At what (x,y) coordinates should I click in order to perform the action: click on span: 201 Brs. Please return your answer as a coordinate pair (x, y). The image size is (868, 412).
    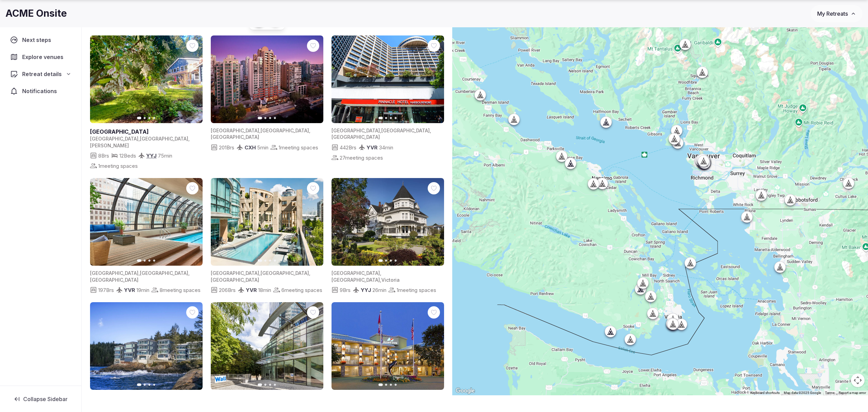
    Looking at the image, I should click on (226, 147).